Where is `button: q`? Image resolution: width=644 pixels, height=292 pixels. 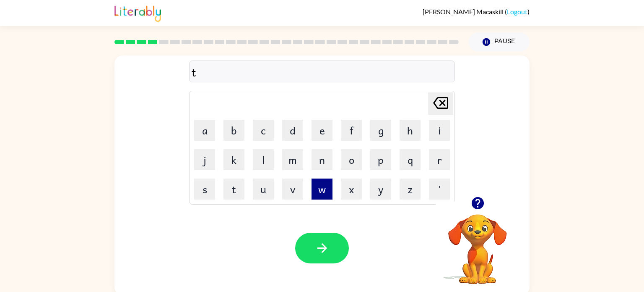 button: q is located at coordinates (410, 160).